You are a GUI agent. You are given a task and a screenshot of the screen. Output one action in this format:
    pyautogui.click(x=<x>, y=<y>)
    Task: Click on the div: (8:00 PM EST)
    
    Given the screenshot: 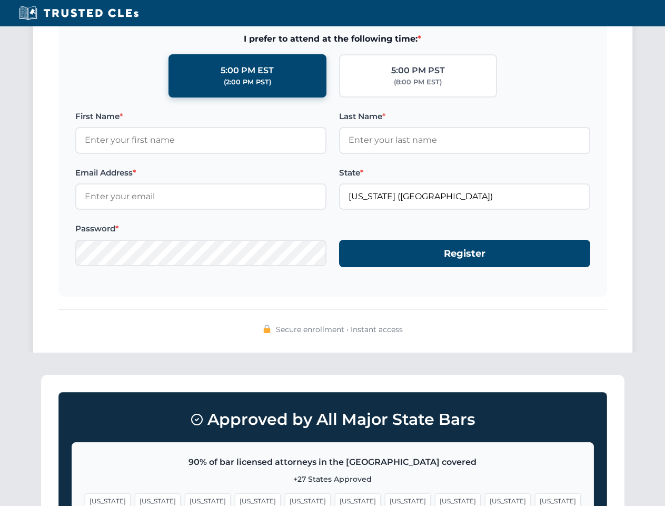 What is the action you would take?
    pyautogui.click(x=418, y=82)
    